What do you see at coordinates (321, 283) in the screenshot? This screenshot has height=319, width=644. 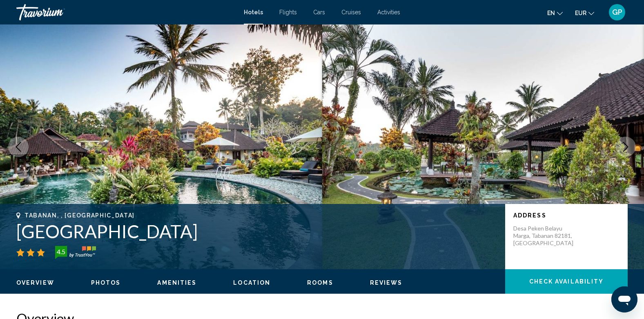 I see `button: Rooms` at bounding box center [321, 283].